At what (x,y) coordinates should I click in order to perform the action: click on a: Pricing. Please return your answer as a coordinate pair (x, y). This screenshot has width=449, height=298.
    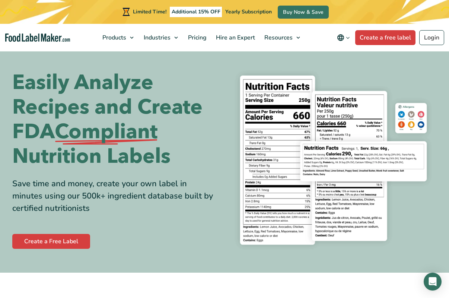
    Looking at the image, I should click on (196, 38).